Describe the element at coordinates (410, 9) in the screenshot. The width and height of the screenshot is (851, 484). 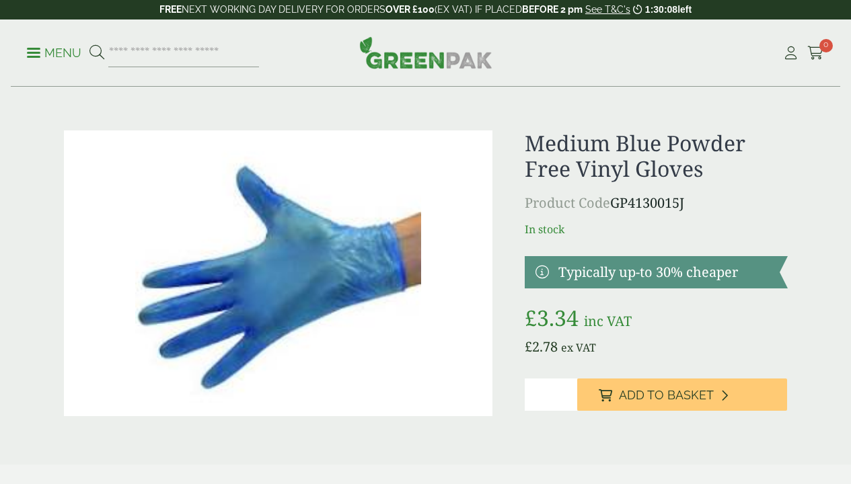
I see `strong: OVER £100` at that location.